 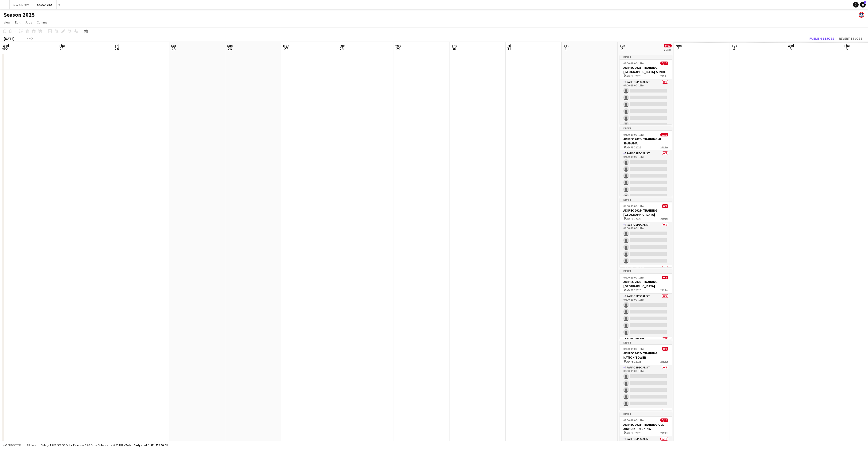 What do you see at coordinates (21, 4) in the screenshot?
I see `button: SEASON 2024` at bounding box center [21, 4].